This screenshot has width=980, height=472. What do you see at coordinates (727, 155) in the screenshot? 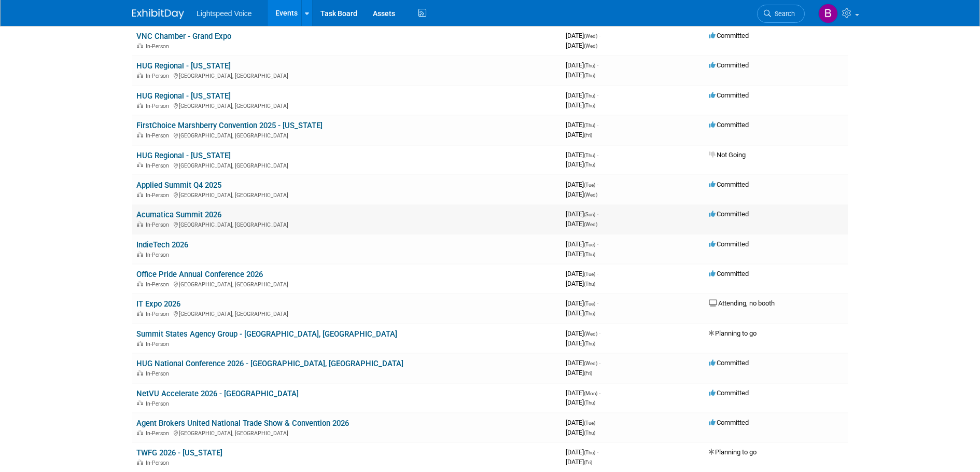
I see `span: Not Going` at bounding box center [727, 155].